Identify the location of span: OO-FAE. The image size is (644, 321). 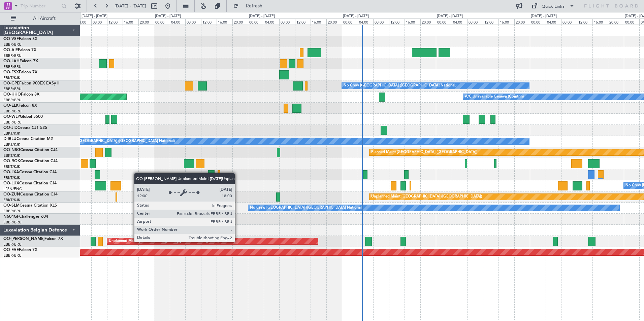
(11, 250).